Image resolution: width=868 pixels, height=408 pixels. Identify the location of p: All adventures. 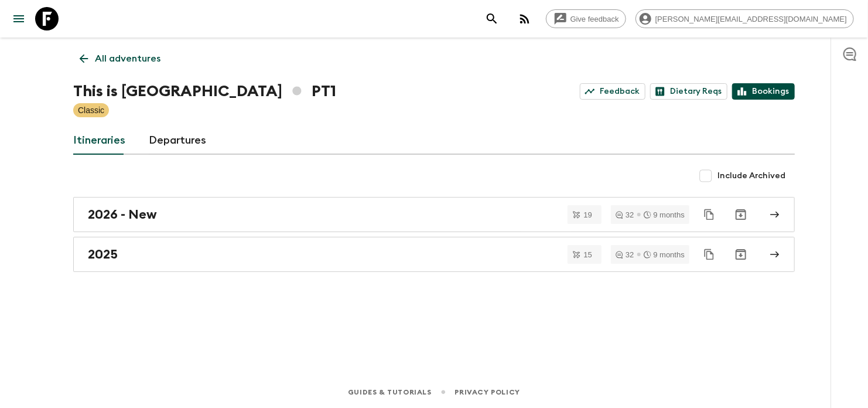
(128, 59).